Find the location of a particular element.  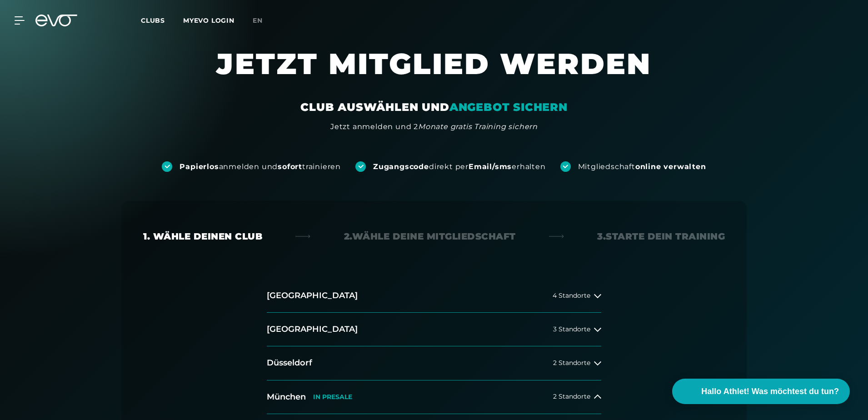

strong: Papierlos is located at coordinates (199, 166).